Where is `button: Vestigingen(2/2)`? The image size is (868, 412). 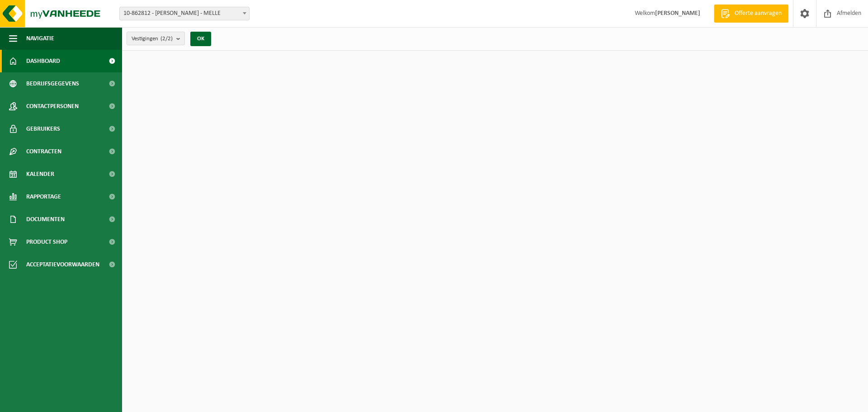
button: Vestigingen(2/2) is located at coordinates (155, 39).